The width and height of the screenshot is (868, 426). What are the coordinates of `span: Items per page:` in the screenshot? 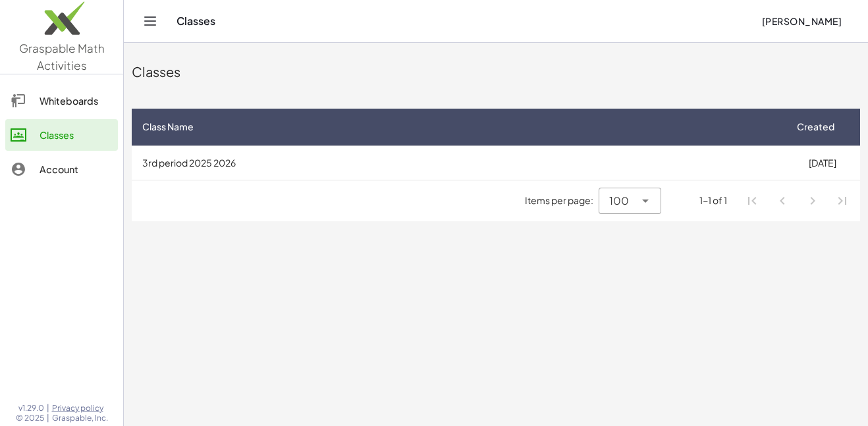 It's located at (562, 201).